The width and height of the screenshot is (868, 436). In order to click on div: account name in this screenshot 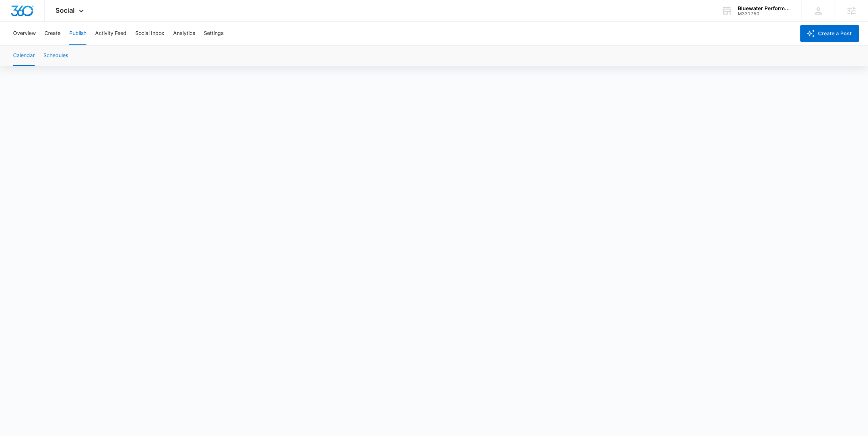, I will do `click(765, 8)`.